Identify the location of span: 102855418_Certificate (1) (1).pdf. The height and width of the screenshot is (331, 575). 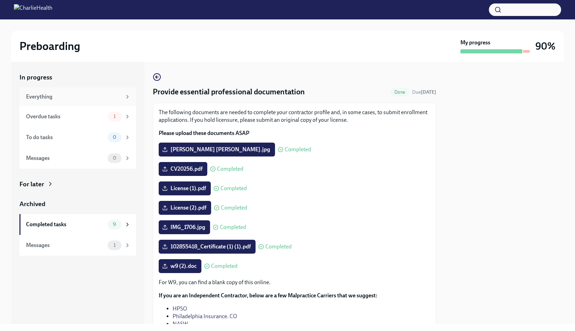
(207, 247).